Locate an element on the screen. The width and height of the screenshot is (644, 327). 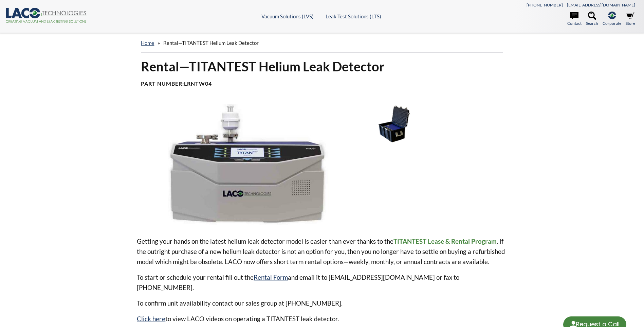
img: TITANTEST with OME image is located at coordinates (245, 164).